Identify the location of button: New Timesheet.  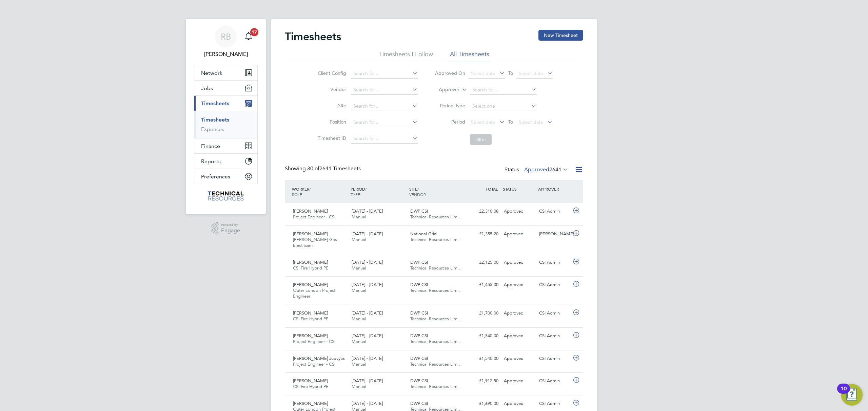
(561, 35).